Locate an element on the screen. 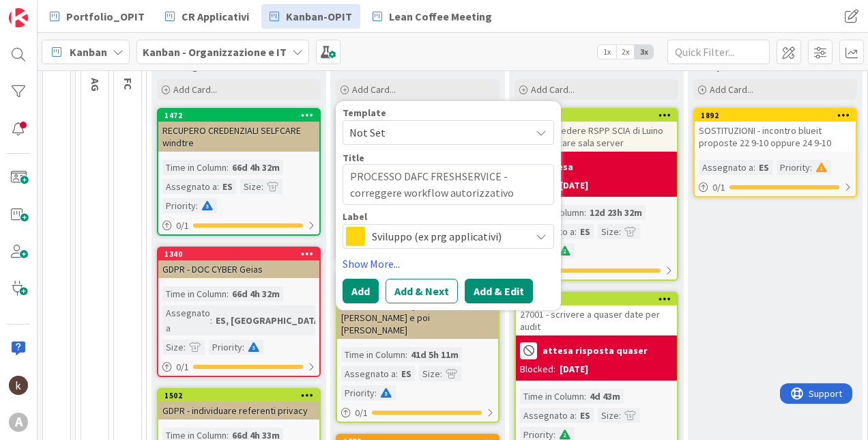  label: Title is located at coordinates (353, 157).